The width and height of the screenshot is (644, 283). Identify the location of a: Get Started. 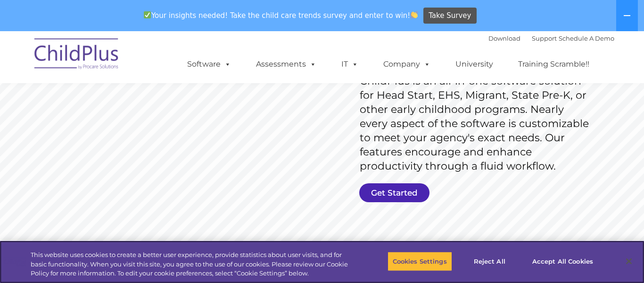
(394, 193).